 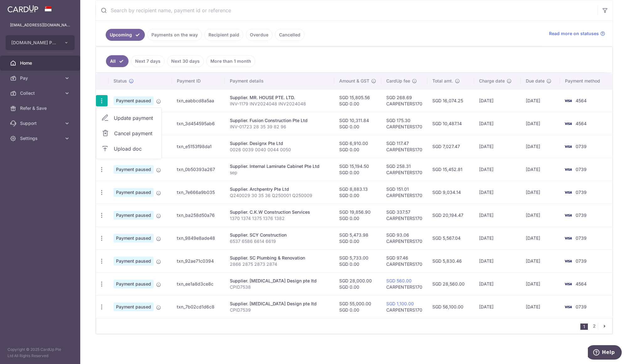 I want to click on span: Charge date, so click(x=492, y=81).